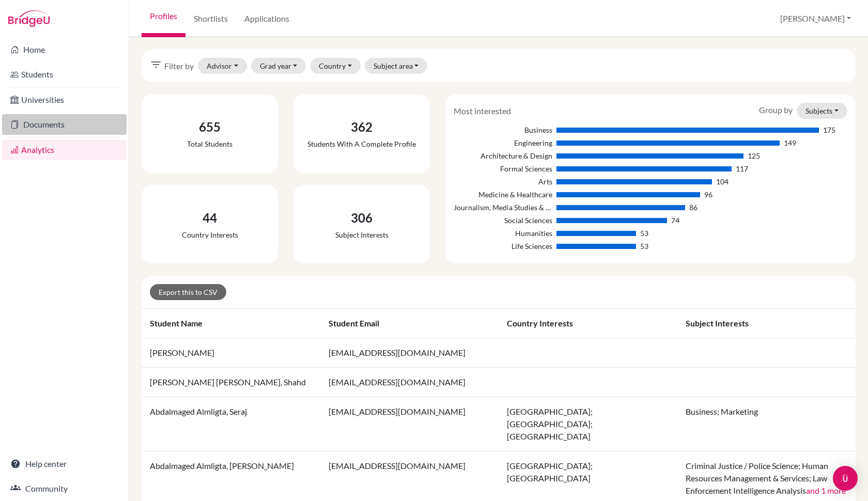 Image resolution: width=868 pixels, height=501 pixels. Describe the element at coordinates (503, 182) in the screenshot. I see `div: Arts` at that location.